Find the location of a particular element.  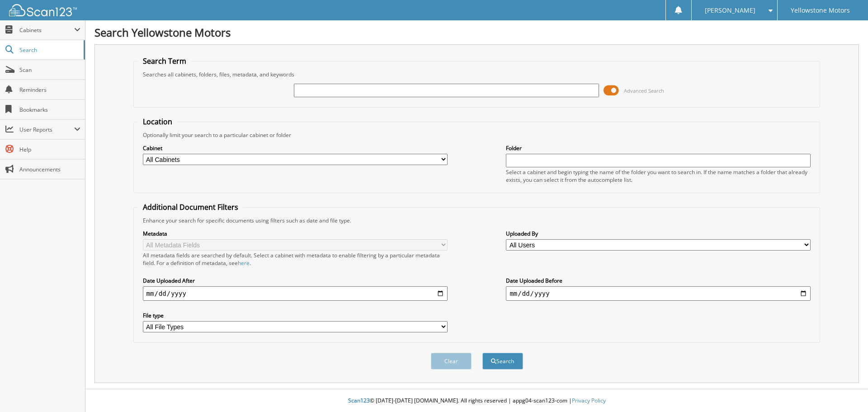

img: scan123-logo-white.svg is located at coordinates (43, 10).